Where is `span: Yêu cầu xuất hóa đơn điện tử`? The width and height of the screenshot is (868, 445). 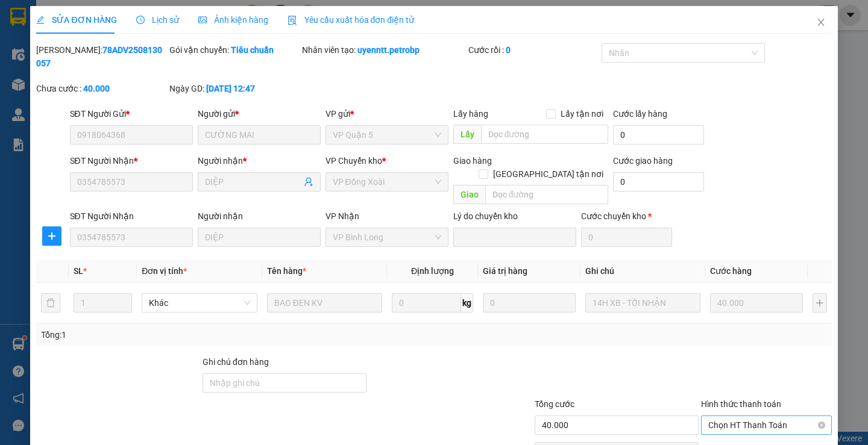
span: Yêu cầu xuất hóa đơn điện tử is located at coordinates (350, 20).